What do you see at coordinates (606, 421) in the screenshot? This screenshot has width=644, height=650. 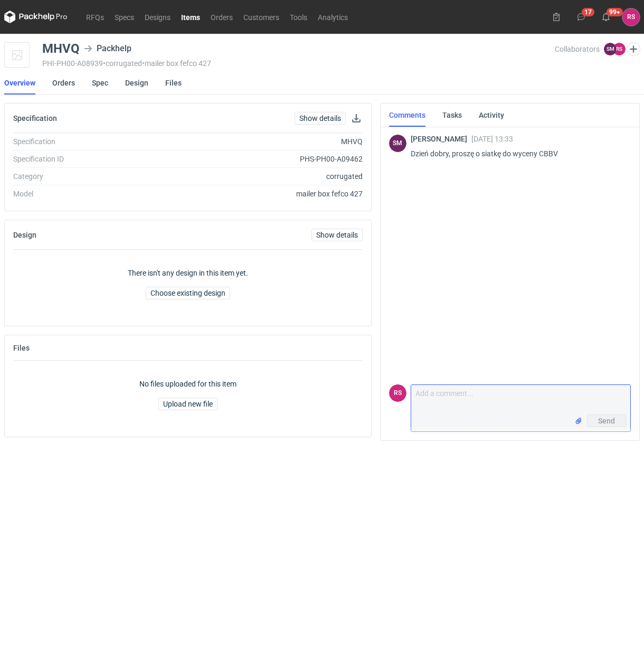 I see `span: Send` at bounding box center [606, 421].